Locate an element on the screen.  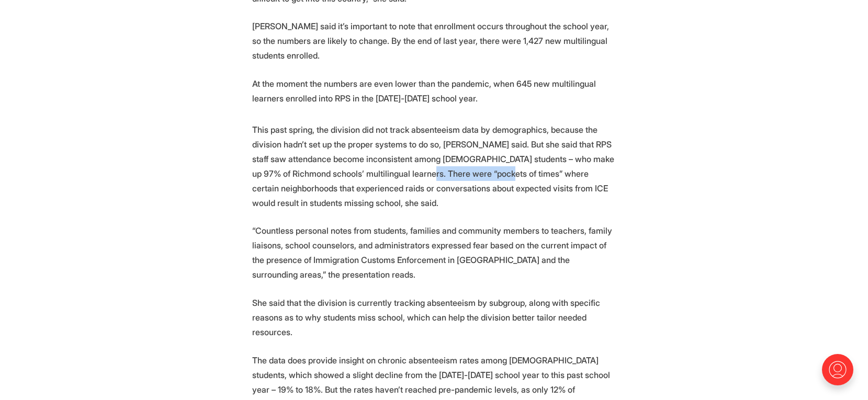
p: She said that the division is currently tracking absenteeism by subgroup, along with specific rea... is located at coordinates (434, 318).